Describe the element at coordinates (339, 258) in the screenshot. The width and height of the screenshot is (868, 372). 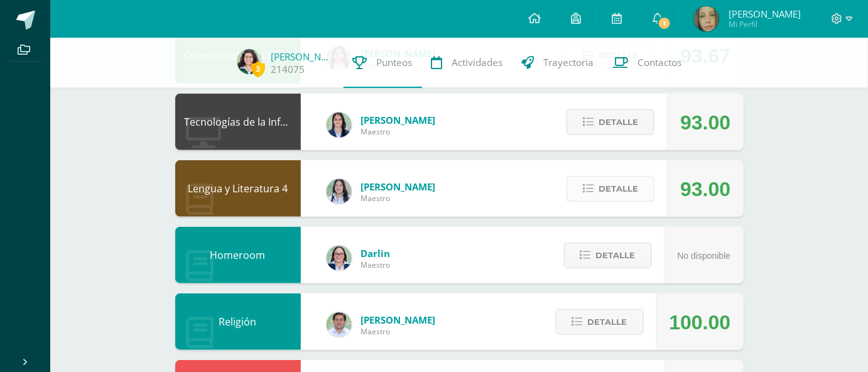
I see `img: 571966f00f586896050bf2f129d9ef0a.png` at that location.